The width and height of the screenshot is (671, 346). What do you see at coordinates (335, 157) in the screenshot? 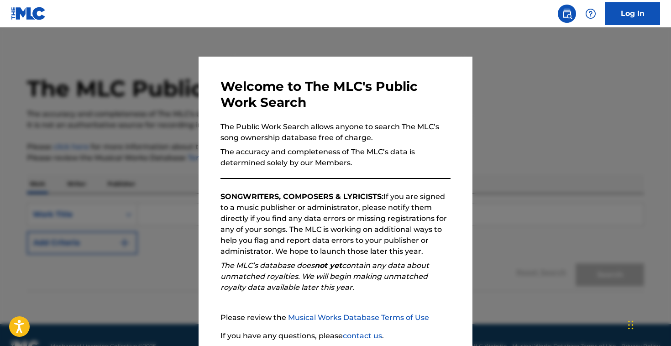
I see `p: The accuracy and completeness of The MLC’s data is determined solely by our Members.` at bounding box center [335, 157].